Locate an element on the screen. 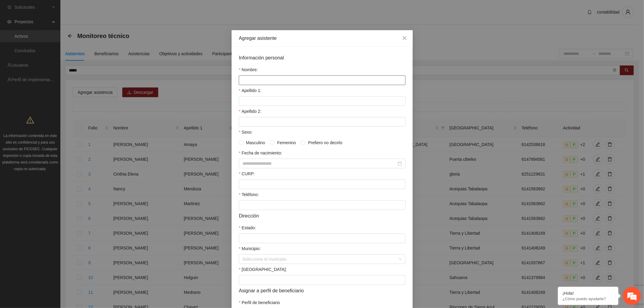  label: Municipio: is located at coordinates (250, 249).